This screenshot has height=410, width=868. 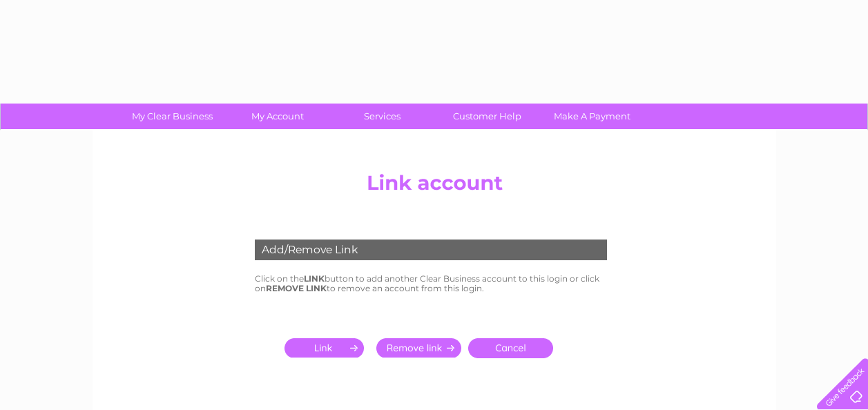 What do you see at coordinates (510, 348) in the screenshot?
I see `a: Cancel` at bounding box center [510, 348].